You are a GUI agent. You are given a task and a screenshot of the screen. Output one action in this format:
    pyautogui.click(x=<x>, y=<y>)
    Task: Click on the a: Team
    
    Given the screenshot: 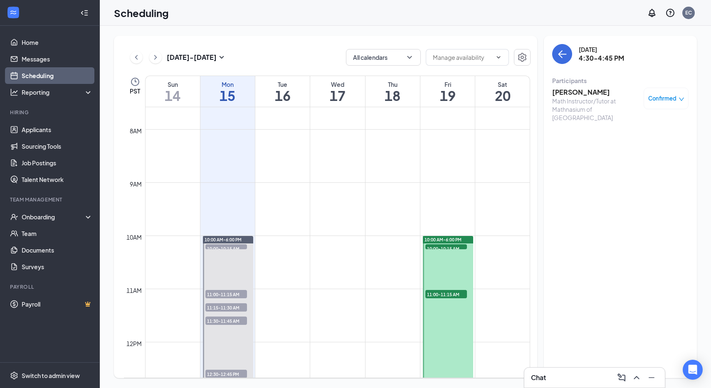 What is the action you would take?
    pyautogui.click(x=57, y=234)
    